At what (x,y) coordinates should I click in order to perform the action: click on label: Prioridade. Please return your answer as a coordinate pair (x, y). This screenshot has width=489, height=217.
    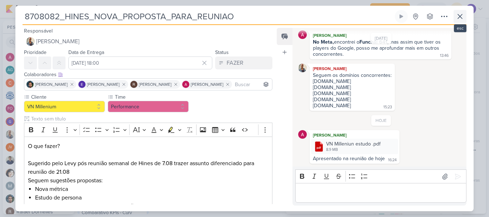
    Looking at the image, I should click on (35, 52).